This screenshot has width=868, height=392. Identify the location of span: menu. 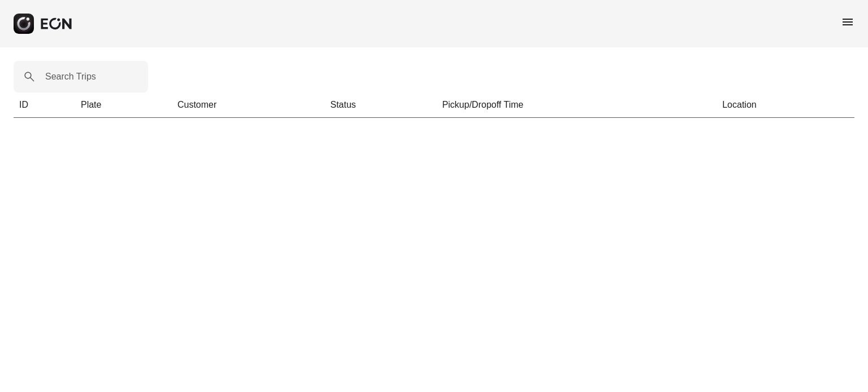
(847, 22).